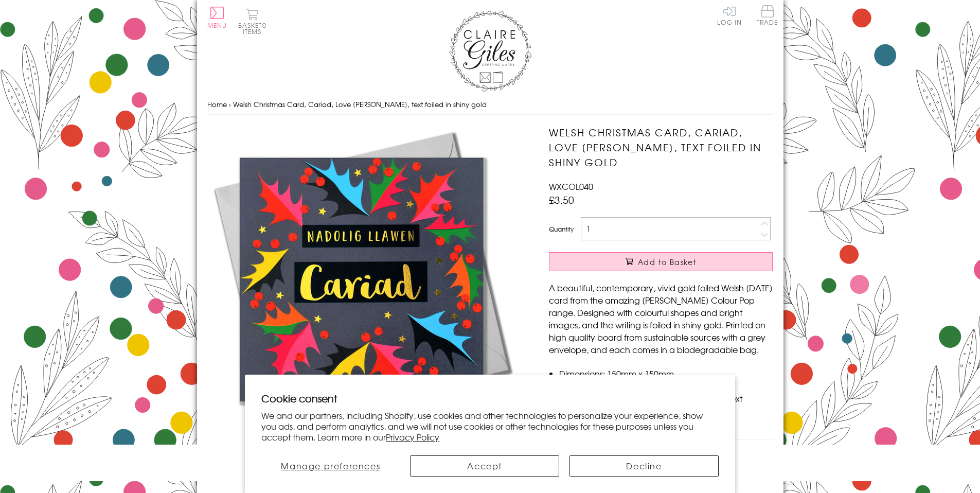  I want to click on a: Log In, so click(729, 15).